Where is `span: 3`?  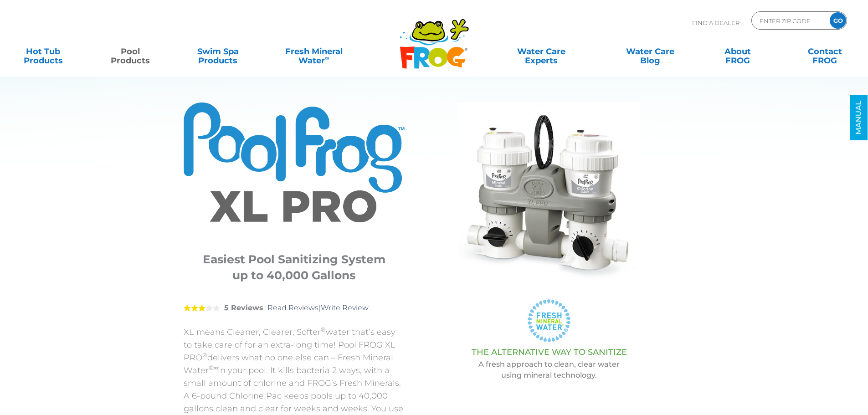 span: 3 is located at coordinates (195, 308).